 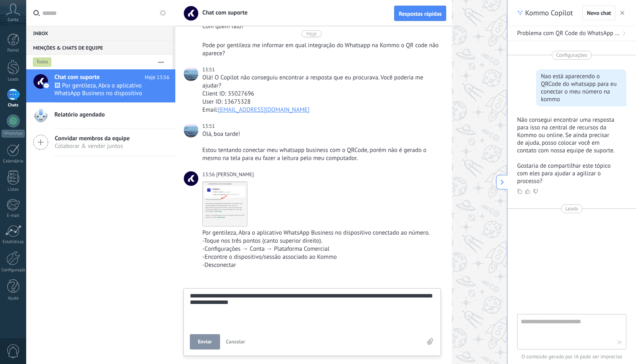 What do you see at coordinates (13, 242) in the screenshot?
I see `div: Estatísticas` at bounding box center [13, 242].